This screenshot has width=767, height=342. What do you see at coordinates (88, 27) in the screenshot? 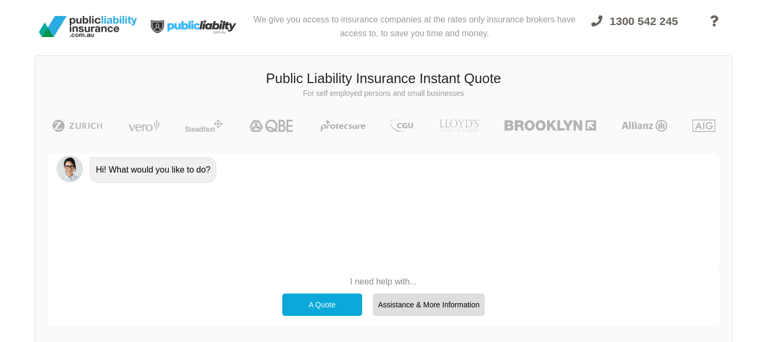
I see `img: Public Liability Insurance` at bounding box center [88, 27].